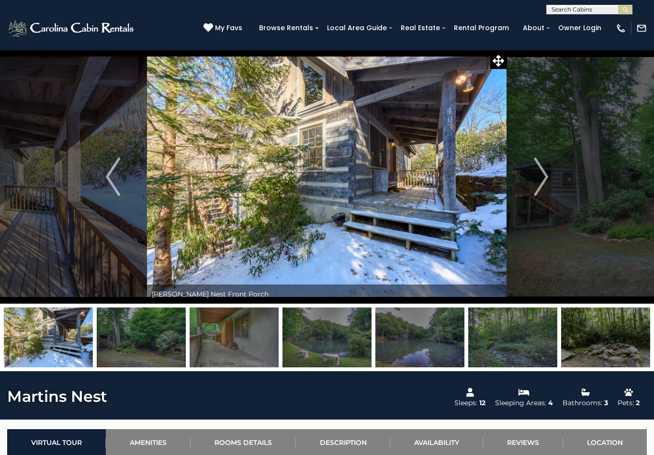 Image resolution: width=654 pixels, height=455 pixels. I want to click on button: Previous, so click(113, 177).